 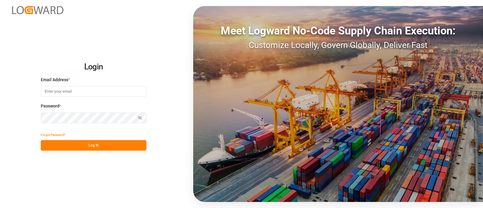 What do you see at coordinates (54, 80) in the screenshot?
I see `span: Email Address` at bounding box center [54, 80].